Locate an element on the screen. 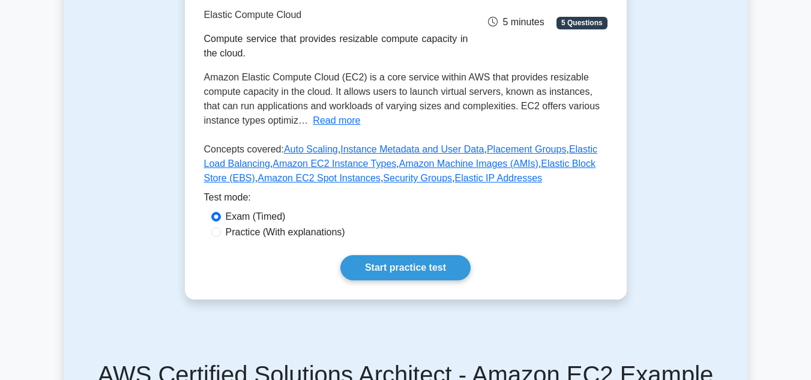 The image size is (811, 380). label: Exam (Timed) is located at coordinates (256, 217).